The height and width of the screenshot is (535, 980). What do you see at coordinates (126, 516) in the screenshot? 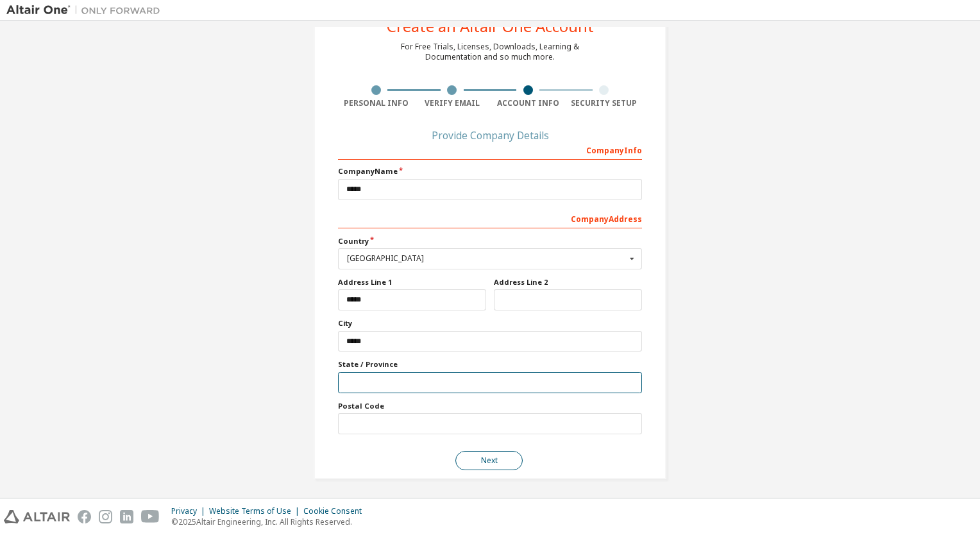
I see `img: linkedin.svg` at bounding box center [126, 516].